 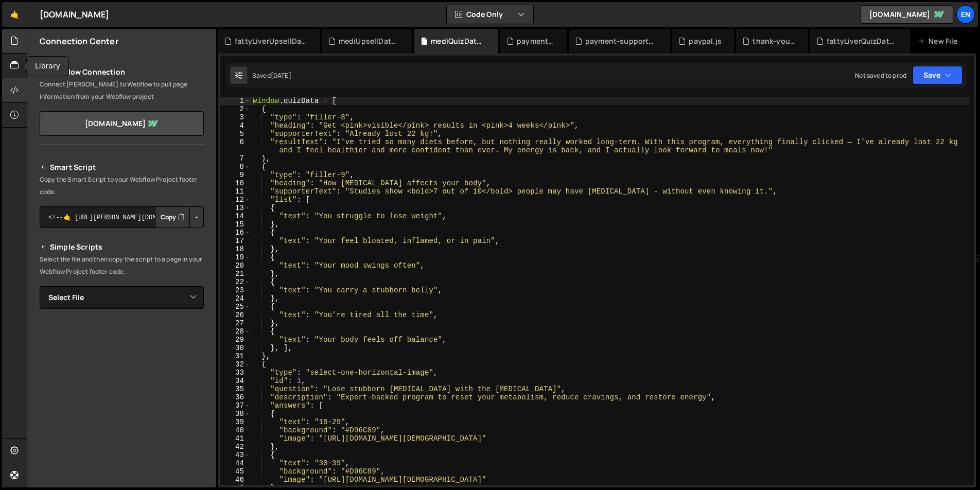 I want to click on div: 26, so click(x=235, y=315).